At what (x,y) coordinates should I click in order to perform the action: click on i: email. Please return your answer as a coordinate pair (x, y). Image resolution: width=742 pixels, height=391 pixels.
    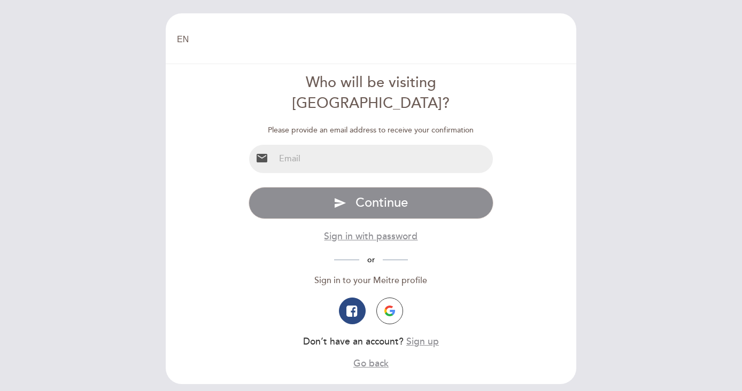
    Looking at the image, I should click on (262, 158).